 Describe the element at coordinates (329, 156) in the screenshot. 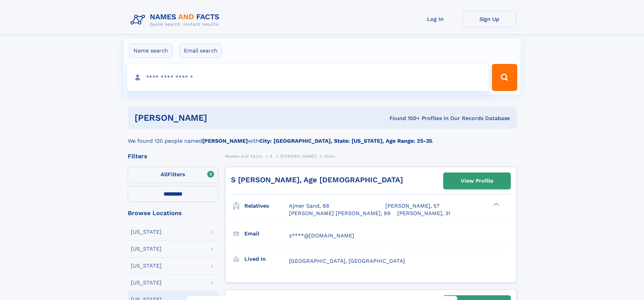

I see `span: Shan` at that location.